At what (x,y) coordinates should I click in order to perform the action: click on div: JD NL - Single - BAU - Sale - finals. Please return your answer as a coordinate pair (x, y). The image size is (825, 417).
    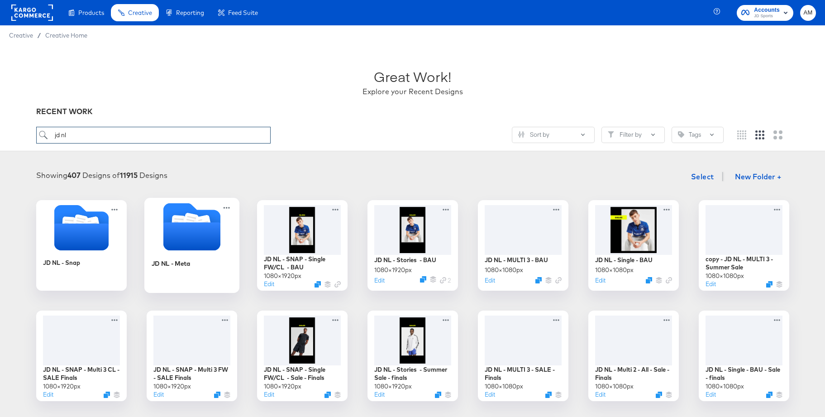
    Looking at the image, I should click on (744, 373).